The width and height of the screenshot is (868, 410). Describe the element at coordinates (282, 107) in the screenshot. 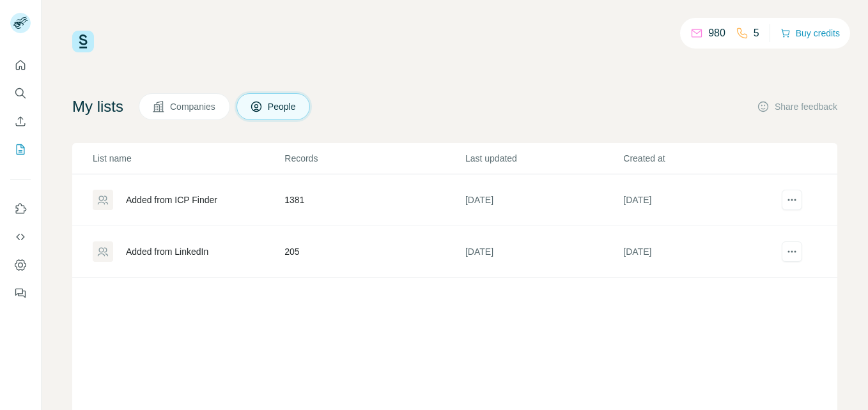

I see `span: People` at that location.